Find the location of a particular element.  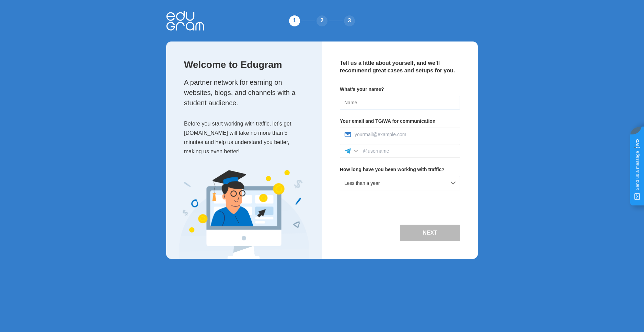

p: Tell us a little about yourself, and we’ll recommend great cases and setups for you. is located at coordinates (400, 67).